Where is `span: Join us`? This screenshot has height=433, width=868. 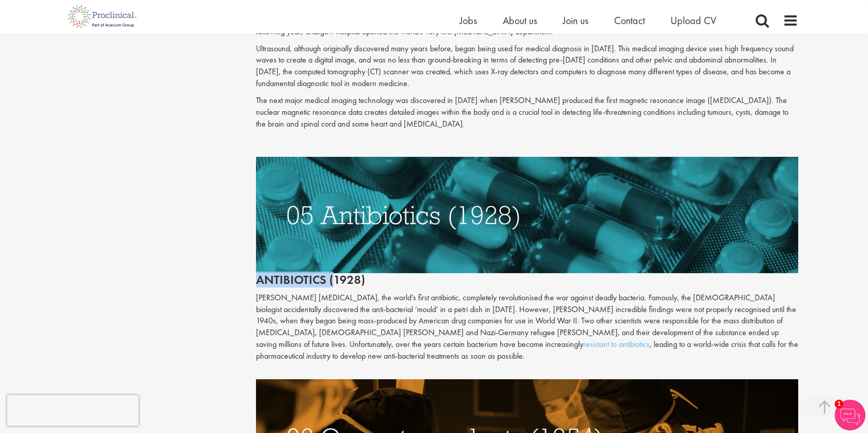
span: Join us is located at coordinates (576, 21).